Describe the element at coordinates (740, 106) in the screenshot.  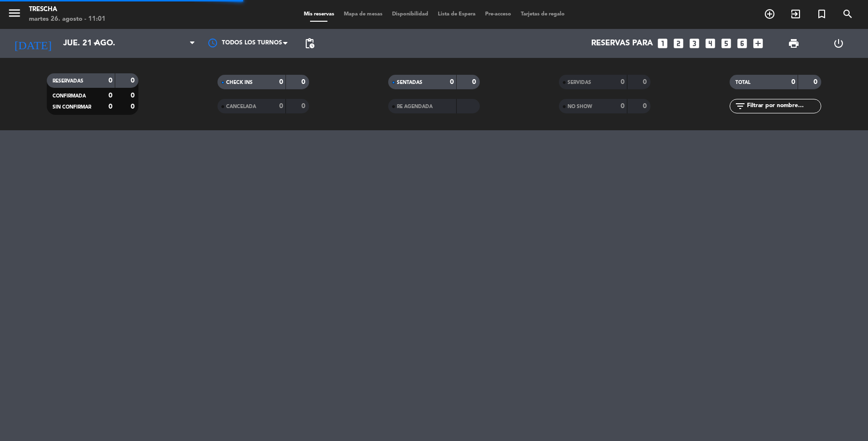
I see `i: filter_list` at that location.